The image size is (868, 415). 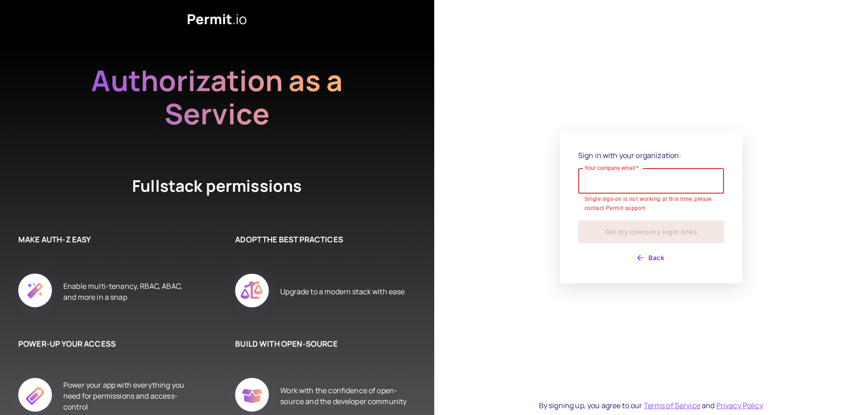 What do you see at coordinates (217, 186) in the screenshot?
I see `h4: Fullstack permissions` at bounding box center [217, 186].